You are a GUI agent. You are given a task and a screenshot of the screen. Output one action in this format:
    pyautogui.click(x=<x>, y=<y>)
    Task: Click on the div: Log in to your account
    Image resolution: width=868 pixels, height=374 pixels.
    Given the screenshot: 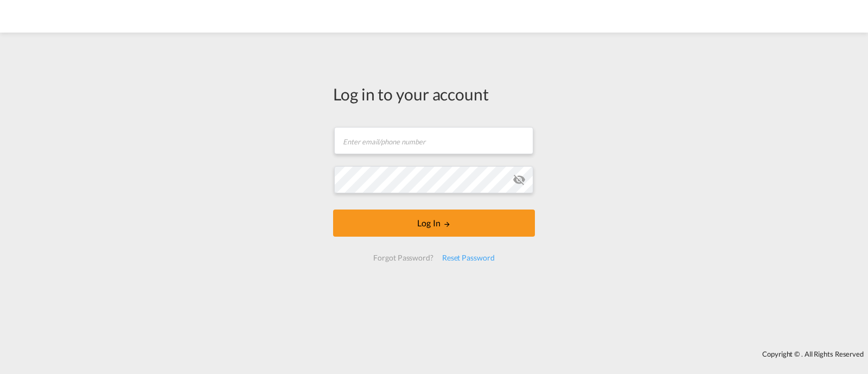 What is the action you would take?
    pyautogui.click(x=434, y=94)
    